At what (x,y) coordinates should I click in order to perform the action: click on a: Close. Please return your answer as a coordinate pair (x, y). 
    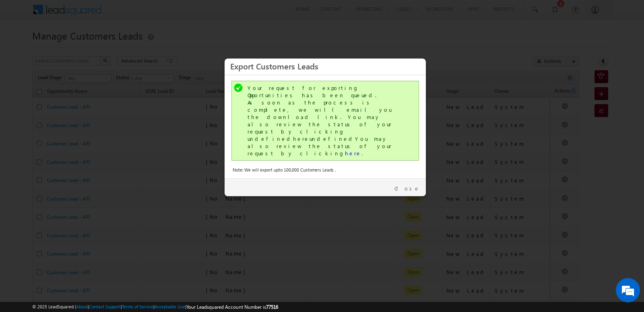
    Looking at the image, I should click on (407, 189).